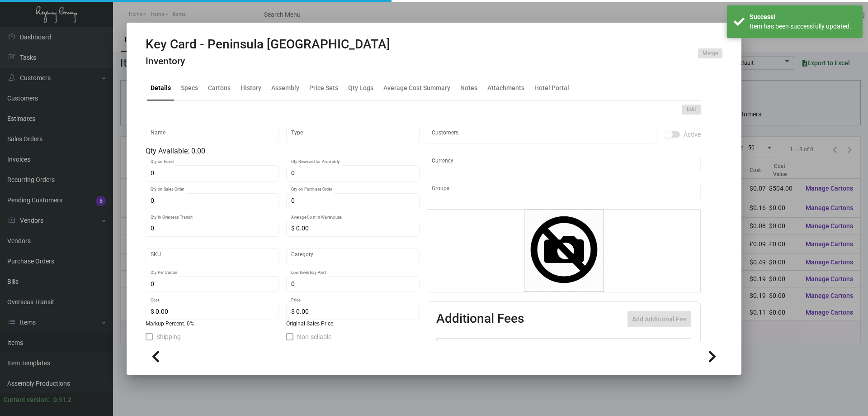  What do you see at coordinates (27, 399) in the screenshot?
I see `div: Current version:` at bounding box center [27, 399].